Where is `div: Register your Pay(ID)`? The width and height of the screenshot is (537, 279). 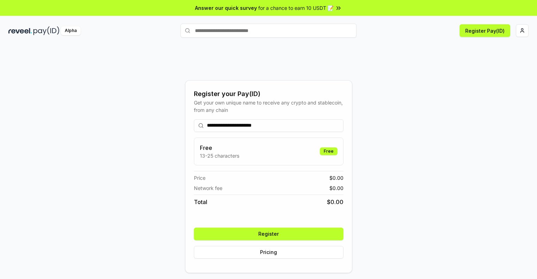
div: Register your Pay(ID) is located at coordinates (268, 94).